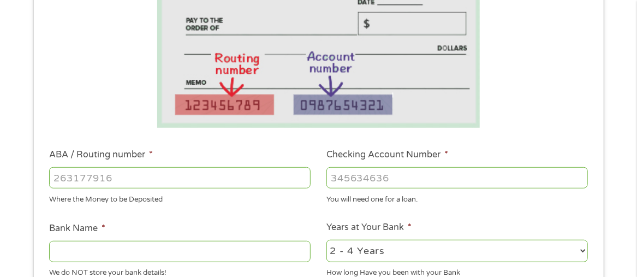  I want to click on input: 345634636, so click(457, 177).